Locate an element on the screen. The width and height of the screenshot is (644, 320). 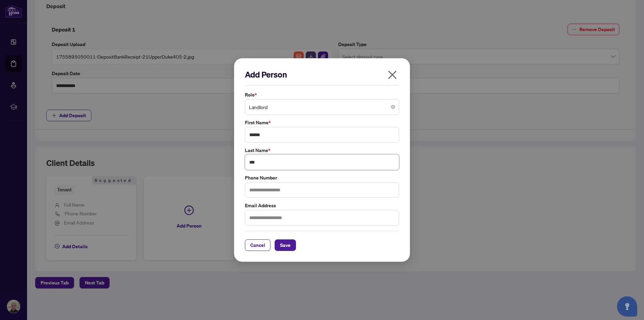
button: Open asap is located at coordinates (627, 306).